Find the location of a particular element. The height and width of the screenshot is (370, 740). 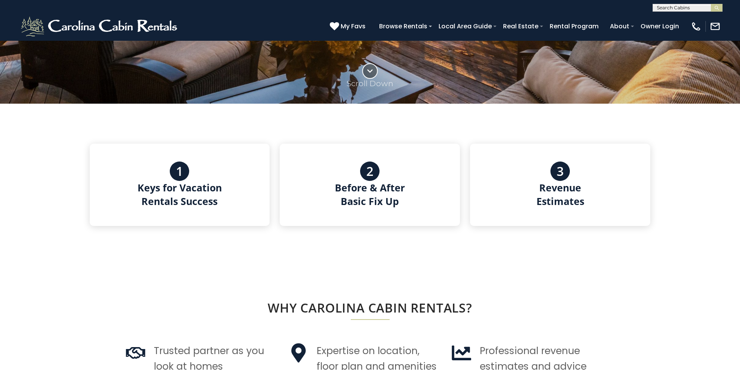

a: About is located at coordinates (620, 26).